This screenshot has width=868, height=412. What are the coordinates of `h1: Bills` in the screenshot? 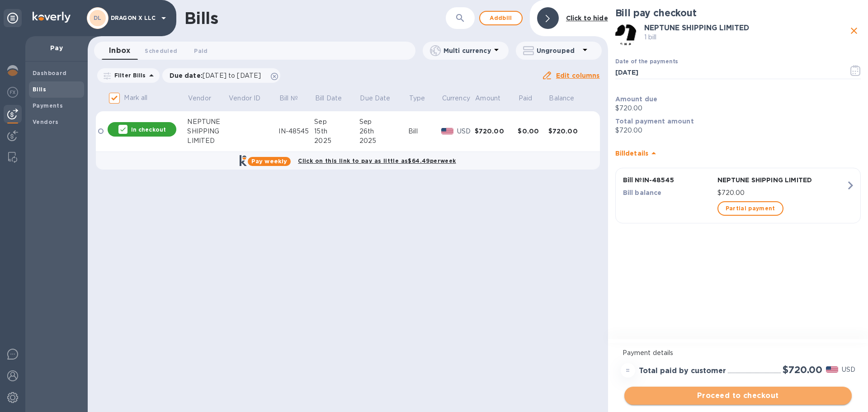 It's located at (201, 18).